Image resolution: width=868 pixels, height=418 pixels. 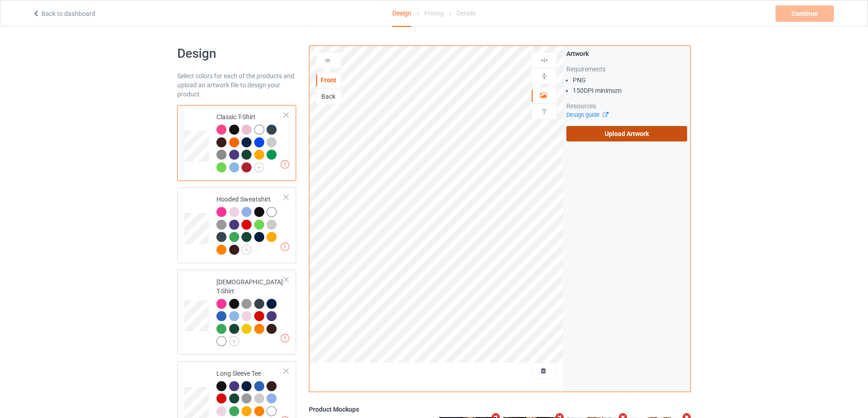 I want to click on div: Resources, so click(x=626, y=106).